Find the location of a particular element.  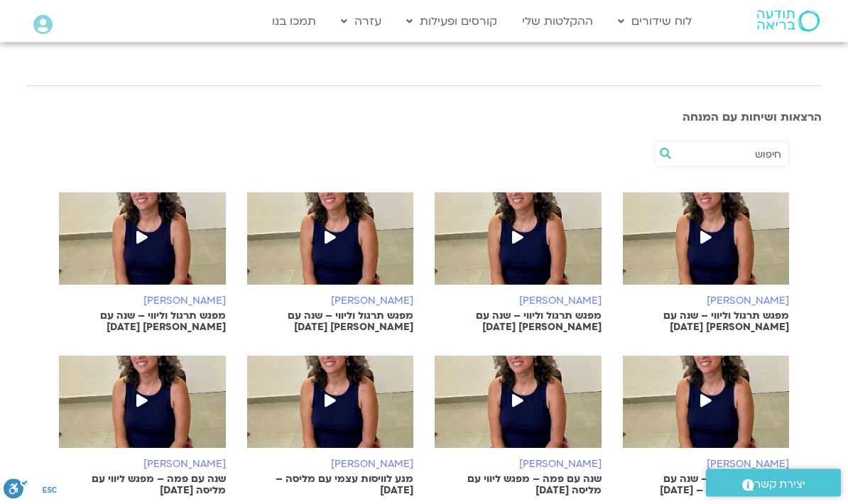

a: לוח שידורים is located at coordinates (655, 22).